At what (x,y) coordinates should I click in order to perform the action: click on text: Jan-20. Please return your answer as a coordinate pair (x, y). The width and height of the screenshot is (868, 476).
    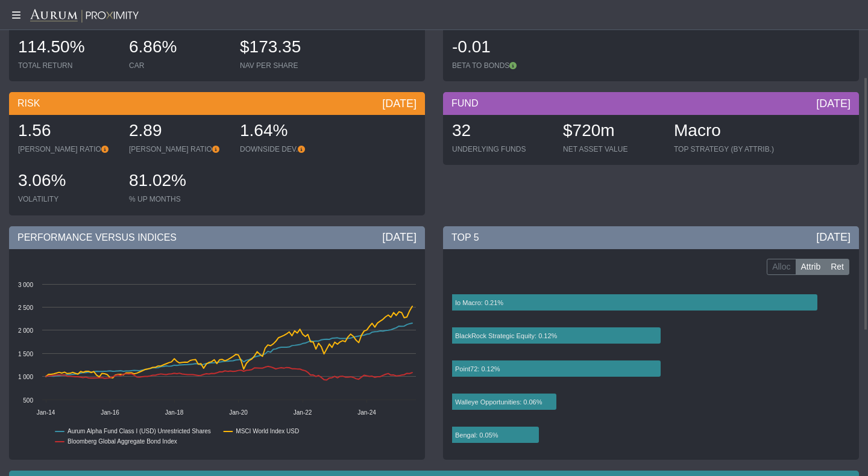
    Looking at the image, I should click on (238, 413).